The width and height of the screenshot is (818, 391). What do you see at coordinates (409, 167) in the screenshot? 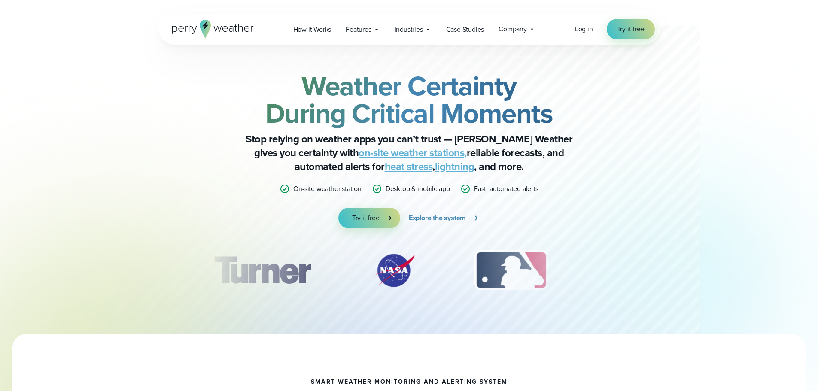
I see `a: heat stress` at bounding box center [409, 167].